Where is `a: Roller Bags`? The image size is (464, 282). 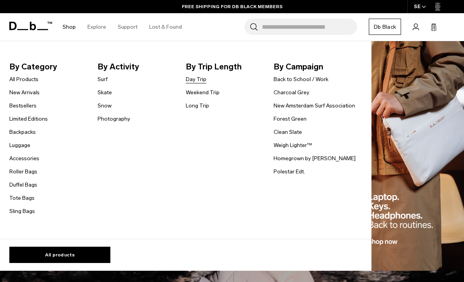
a: Roller Bags is located at coordinates (23, 172).